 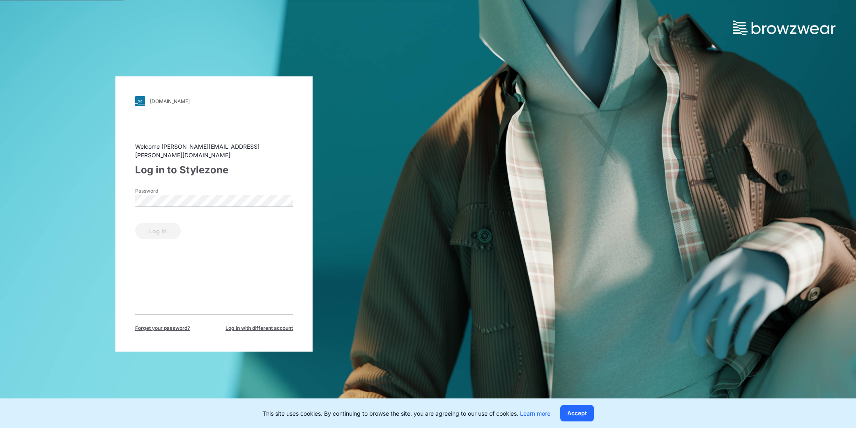 I want to click on label: Password, so click(x=164, y=191).